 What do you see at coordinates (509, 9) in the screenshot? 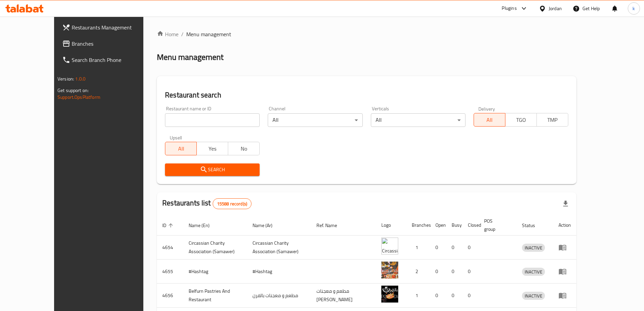
I see `div: Plugins` at bounding box center [509, 9].